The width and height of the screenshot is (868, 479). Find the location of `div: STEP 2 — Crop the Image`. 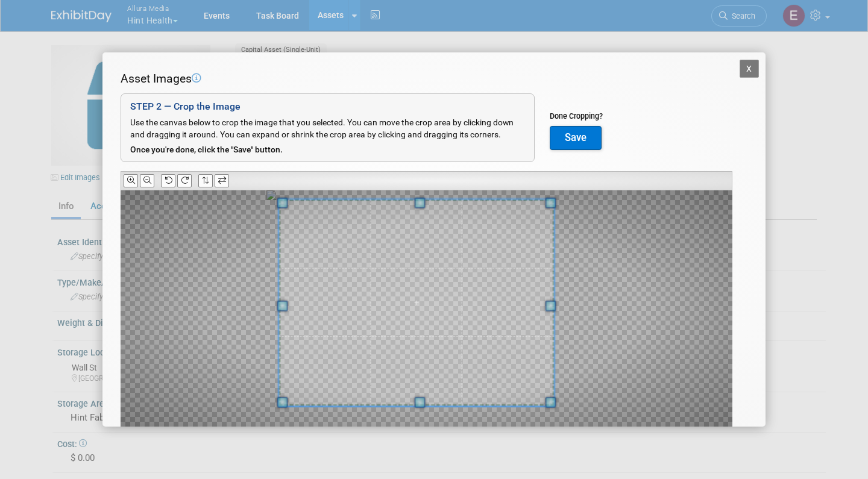

div: STEP 2 — Crop the Image is located at coordinates (327, 107).